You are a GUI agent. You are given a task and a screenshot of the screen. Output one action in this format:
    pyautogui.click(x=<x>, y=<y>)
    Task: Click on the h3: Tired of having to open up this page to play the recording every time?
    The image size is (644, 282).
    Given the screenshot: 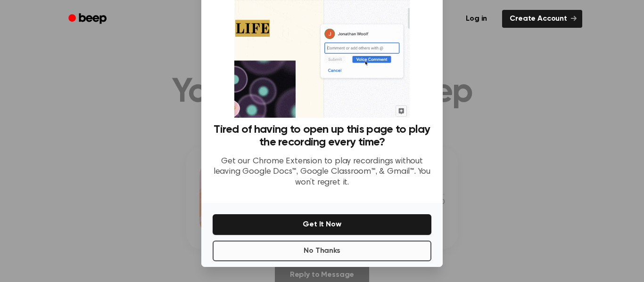 What is the action you would take?
    pyautogui.click(x=322, y=136)
    